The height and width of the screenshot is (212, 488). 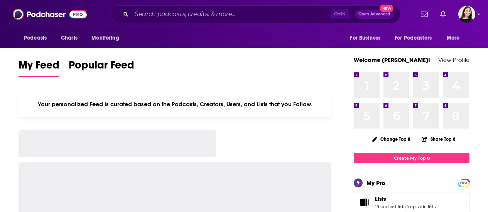 I want to click on span: Open Advanced, so click(x=374, y=14).